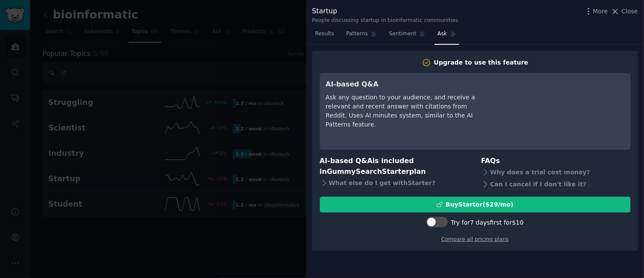 This screenshot has height=278, width=644. Describe the element at coordinates (446, 36) in the screenshot. I see `a: Ask` at that location.